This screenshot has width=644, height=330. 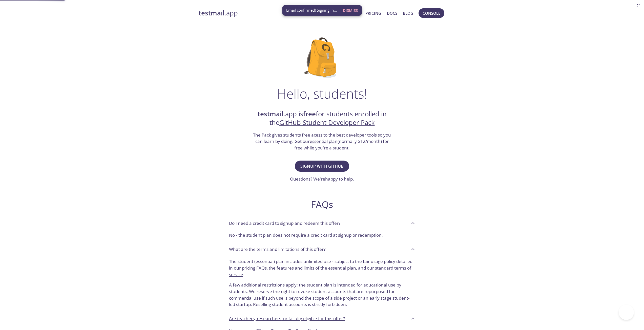 I want to click on p: Are teachers, researchers, or faculty eligible for this offer?, so click(x=287, y=319).